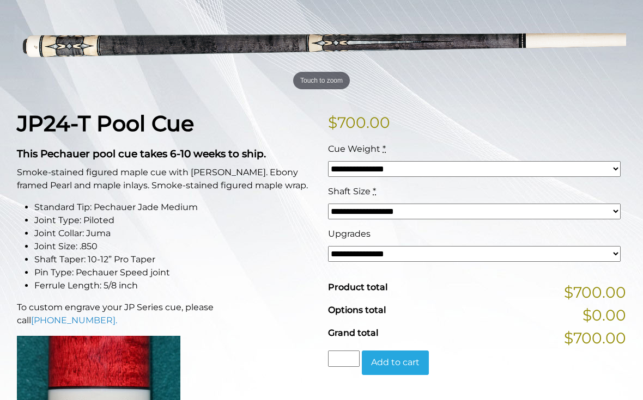 This screenshot has width=643, height=400. Describe the element at coordinates (105, 124) in the screenshot. I see `strong: JP24-T Pool Cue` at that location.